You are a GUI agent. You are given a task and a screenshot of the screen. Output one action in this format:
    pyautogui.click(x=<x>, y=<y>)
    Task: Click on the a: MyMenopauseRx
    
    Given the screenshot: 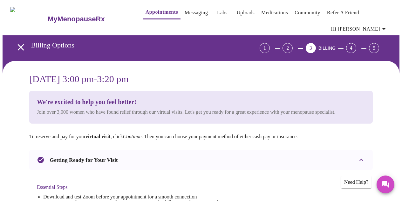 What is the action you would take?
    pyautogui.click(x=88, y=19)
    